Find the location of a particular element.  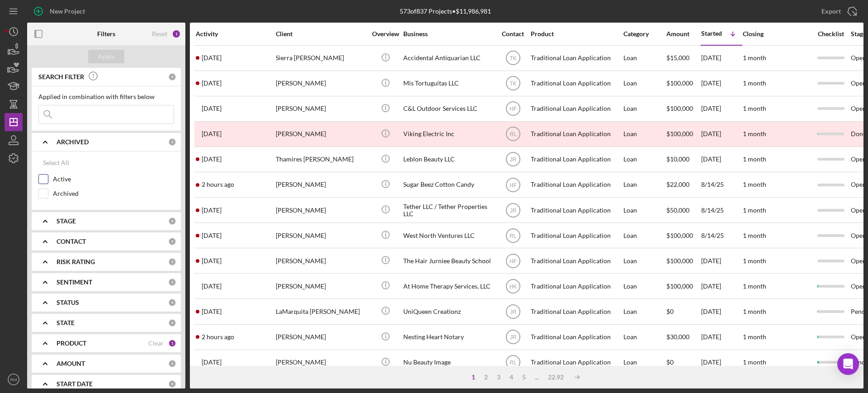

time: 2025-08-20 16:27 is located at coordinates (212, 236).